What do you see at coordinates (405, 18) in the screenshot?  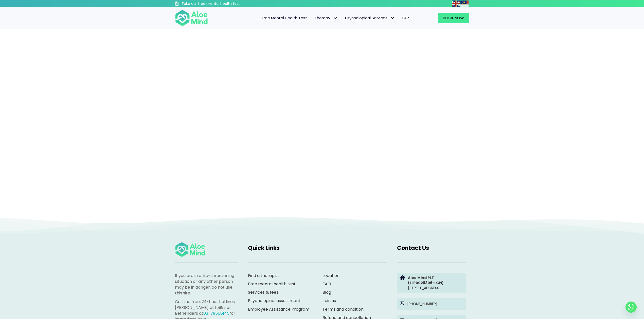 I see `span: EAP` at bounding box center [405, 18].